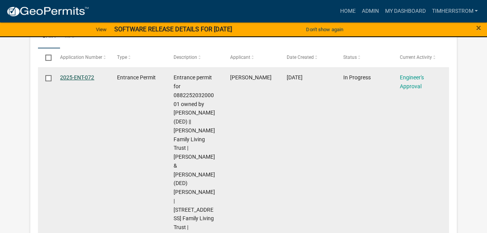 This screenshot has height=233, width=487. Describe the element at coordinates (416, 57) in the screenshot. I see `span: Current Activity` at that location.